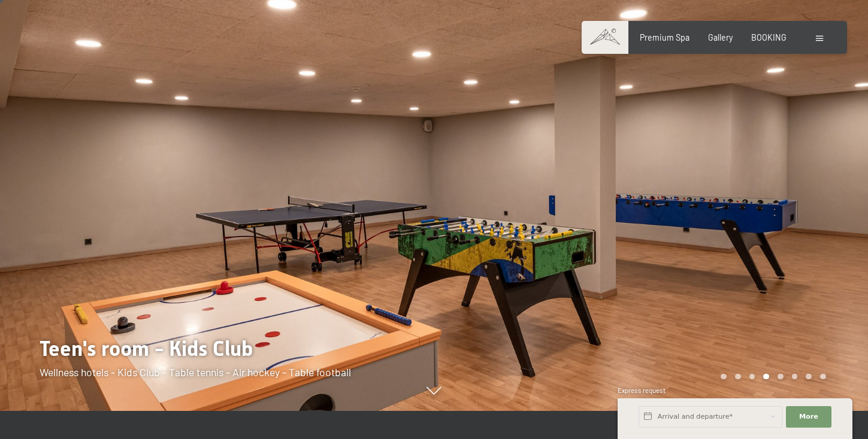  Describe the element at coordinates (720, 37) in the screenshot. I see `span: Gallery` at that location.